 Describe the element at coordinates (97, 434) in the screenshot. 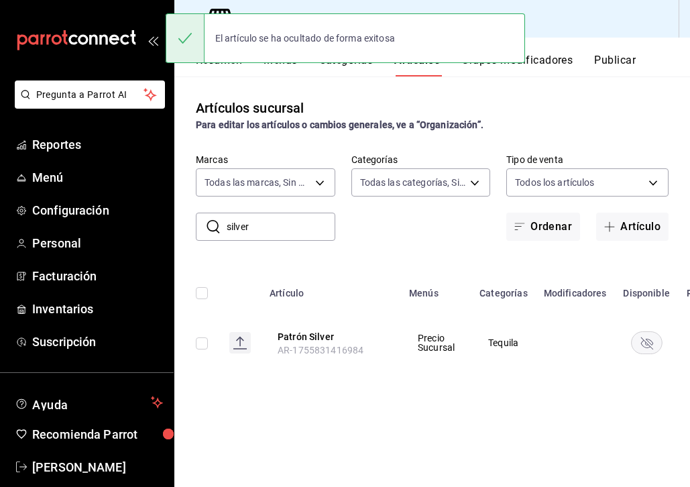

I see `span: Recomienda Parrot` at that location.